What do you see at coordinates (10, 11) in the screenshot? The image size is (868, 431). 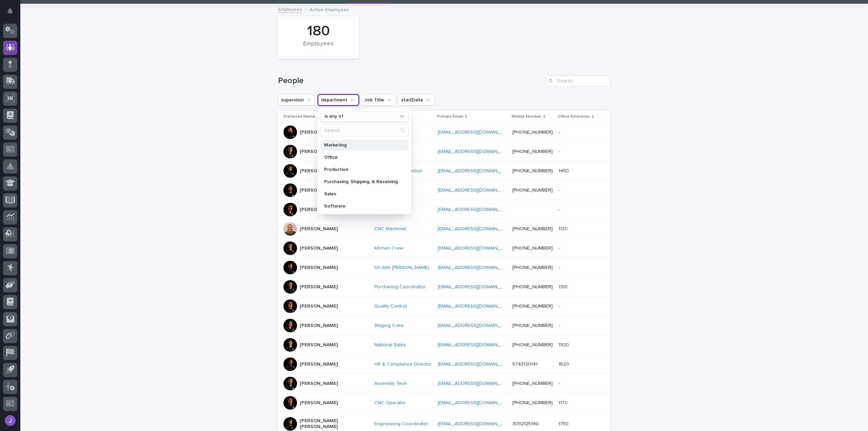 I see `button: Notifications` at bounding box center [10, 11].